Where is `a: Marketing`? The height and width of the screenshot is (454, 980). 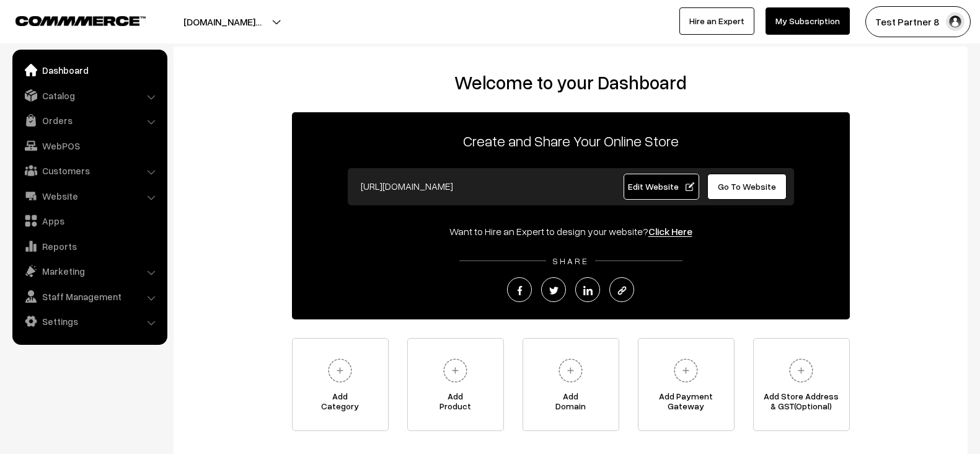
a: Marketing is located at coordinates (90, 270).